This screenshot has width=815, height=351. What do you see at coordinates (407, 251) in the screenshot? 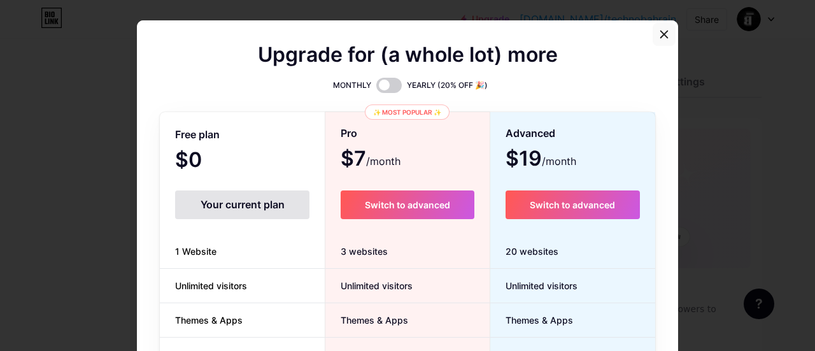
I see `div: 3 websites` at bounding box center [407, 251].